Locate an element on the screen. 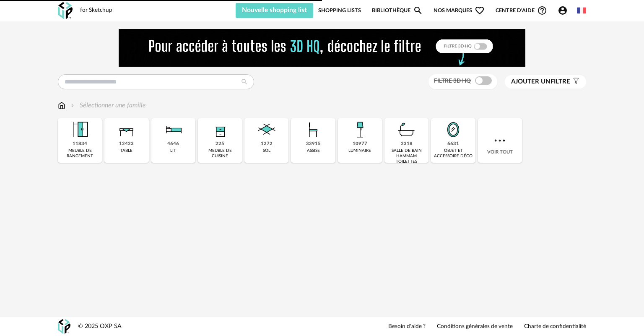 This screenshot has width=644, height=336. div: luminaire is located at coordinates (360, 150).